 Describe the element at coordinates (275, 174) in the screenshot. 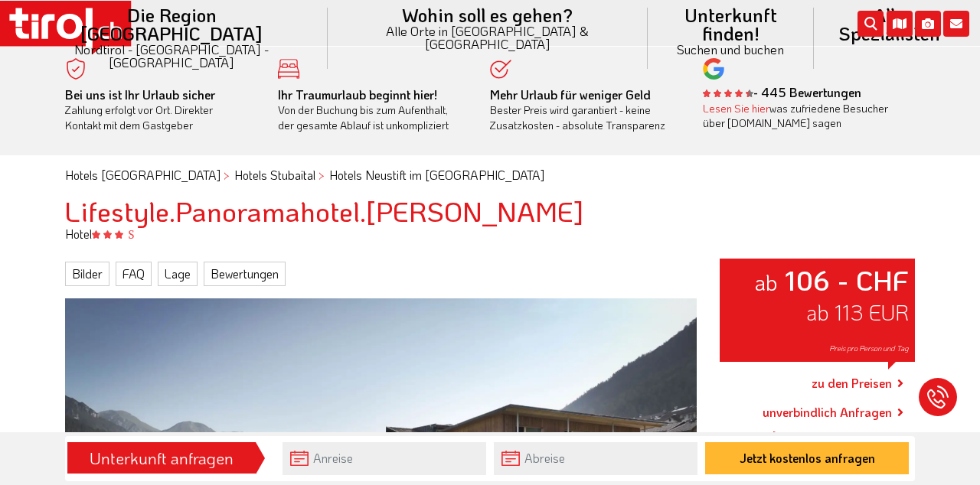

I see `a: Hotels Stubaital` at that location.